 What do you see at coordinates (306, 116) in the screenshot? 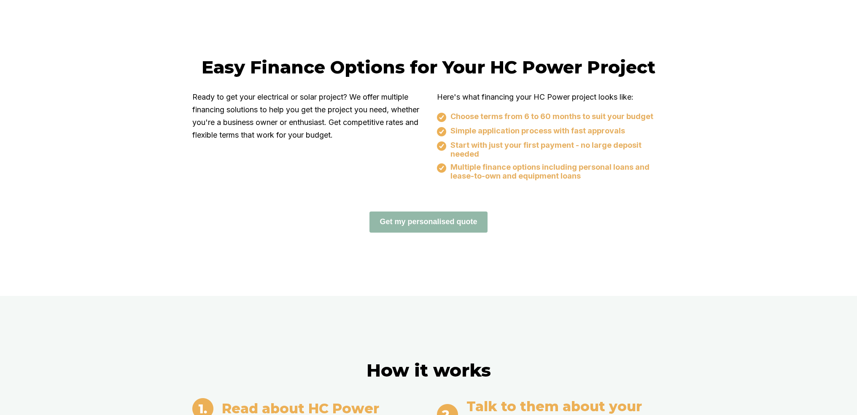
I see `p: Ready to get your electrical or solar project? We offer multiple financing solutions to help you ...` at bounding box center [306, 116].